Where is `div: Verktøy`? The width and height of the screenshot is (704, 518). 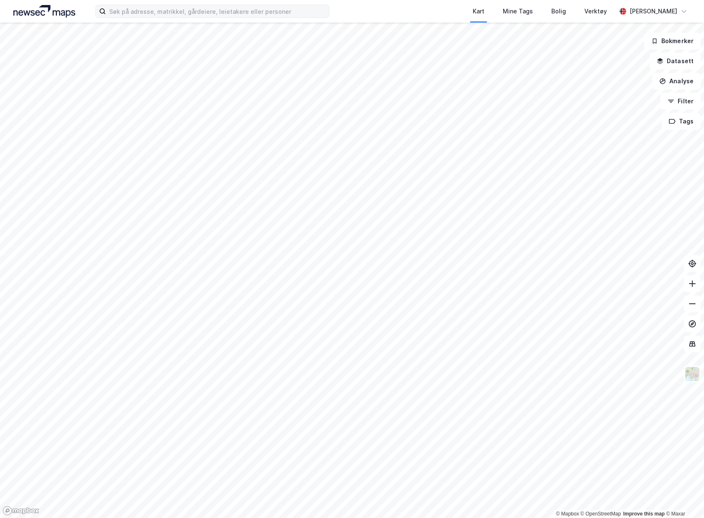 div: Verktøy is located at coordinates (595, 11).